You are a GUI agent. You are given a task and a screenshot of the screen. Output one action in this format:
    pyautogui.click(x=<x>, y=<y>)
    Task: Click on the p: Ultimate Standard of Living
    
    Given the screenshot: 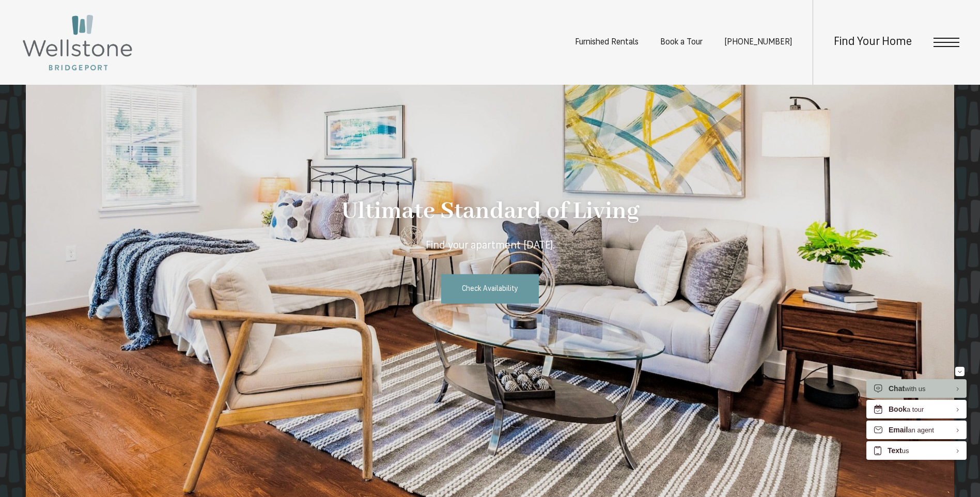 What is the action you would take?
    pyautogui.click(x=490, y=211)
    